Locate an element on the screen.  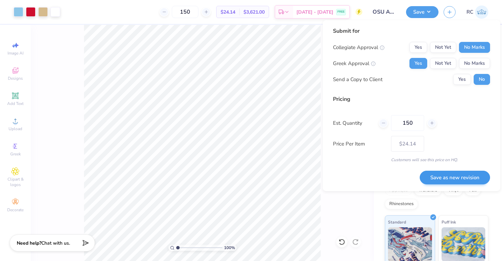
strong: Need help? is located at coordinates (29, 243).